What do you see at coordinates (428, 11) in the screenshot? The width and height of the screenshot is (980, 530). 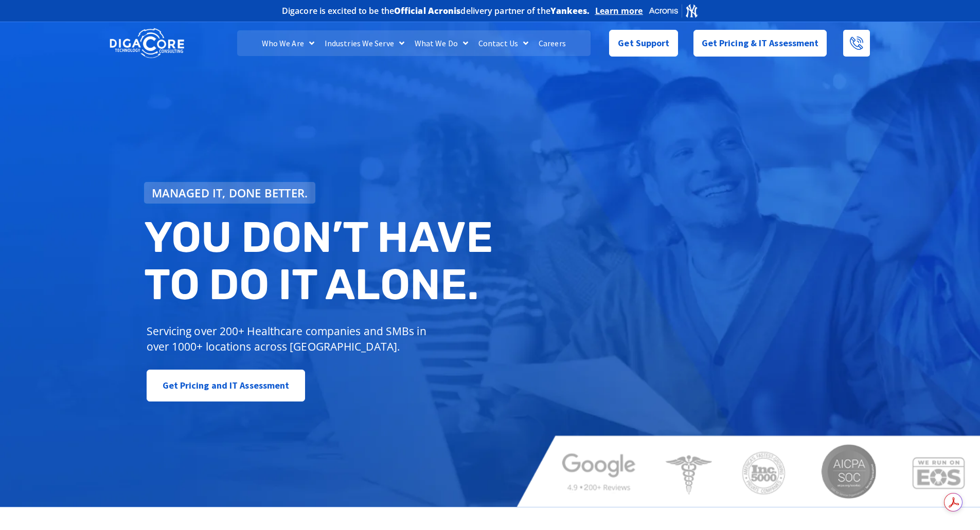 I see `b: Official Acronis` at bounding box center [428, 11].